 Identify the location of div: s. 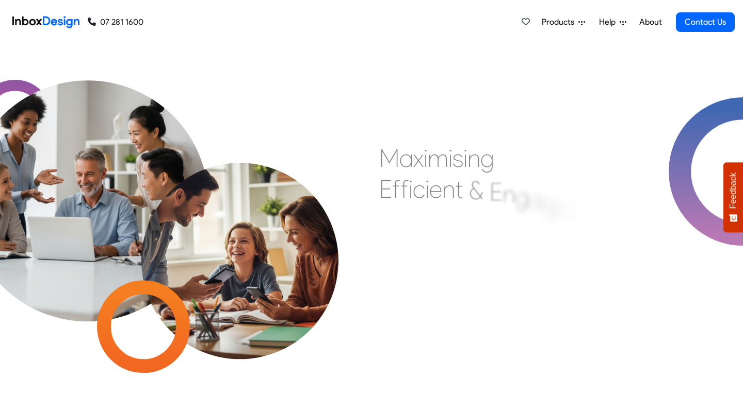
(457, 158).